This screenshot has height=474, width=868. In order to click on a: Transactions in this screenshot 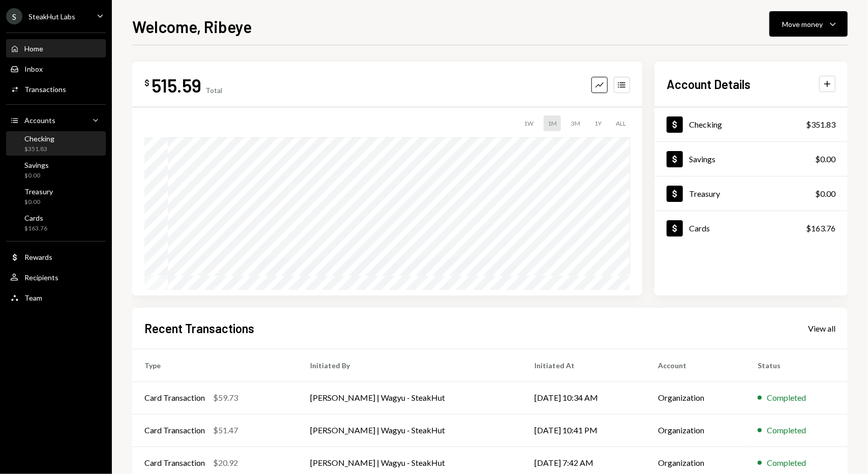, I will do `click(56, 89)`.